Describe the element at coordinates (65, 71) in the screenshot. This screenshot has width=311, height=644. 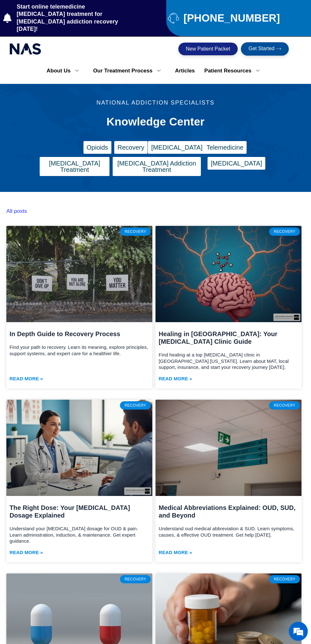
I see `a: About Us` at that location.